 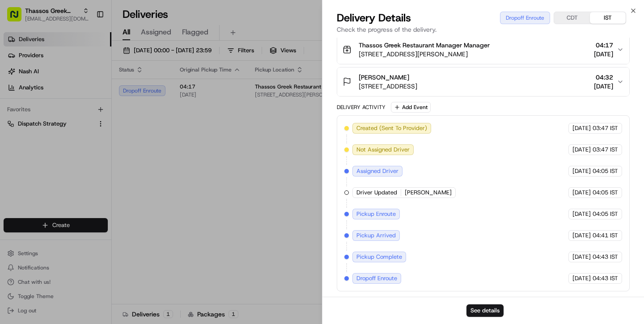 I want to click on span: Dropoff Enroute, so click(x=376, y=278).